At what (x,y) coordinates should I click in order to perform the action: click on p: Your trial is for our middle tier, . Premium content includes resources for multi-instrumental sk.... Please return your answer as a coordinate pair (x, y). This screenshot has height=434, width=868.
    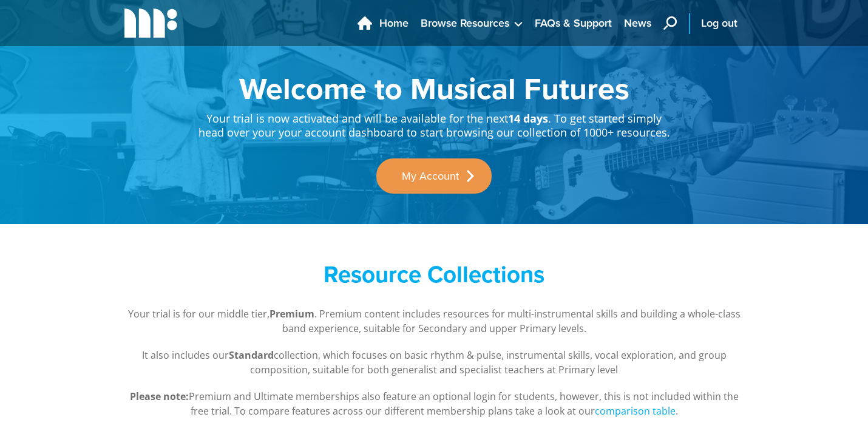
    Looking at the image, I should click on (434, 321).